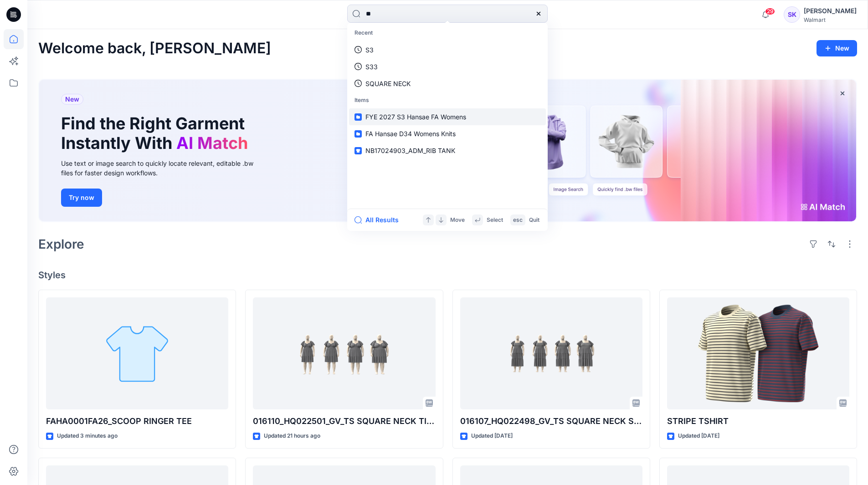  Describe the element at coordinates (344, 353) in the screenshot. I see `a: 016110_HQ022501_GV_TS SQUARE NECK TIER MINI DRESS` at that location.